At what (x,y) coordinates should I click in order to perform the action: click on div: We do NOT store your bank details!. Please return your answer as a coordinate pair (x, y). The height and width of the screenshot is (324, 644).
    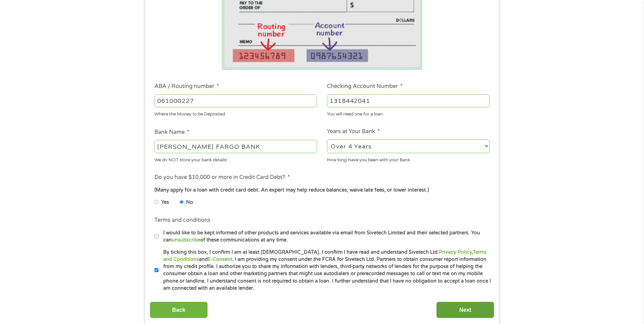
    Looking at the image, I should click on (236, 159).